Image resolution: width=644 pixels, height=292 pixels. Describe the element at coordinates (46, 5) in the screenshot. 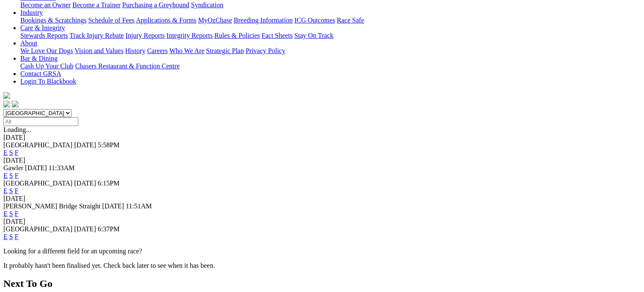

I see `a: Become an Owner` at that location.